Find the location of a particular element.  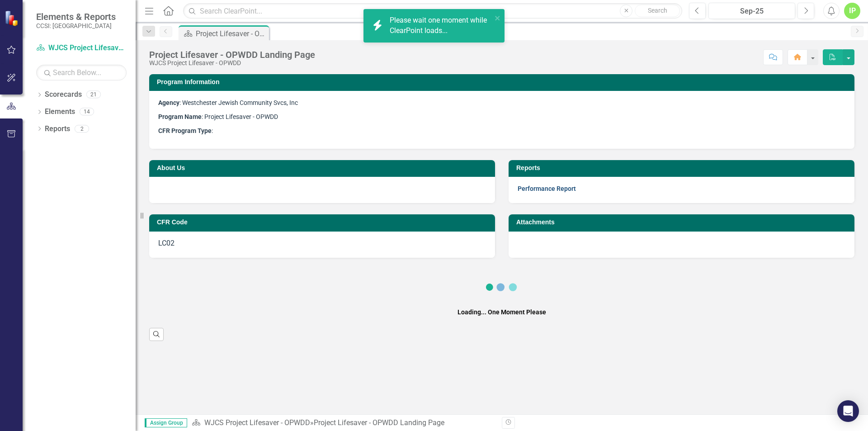

button: Sep-25 is located at coordinates (751, 11).